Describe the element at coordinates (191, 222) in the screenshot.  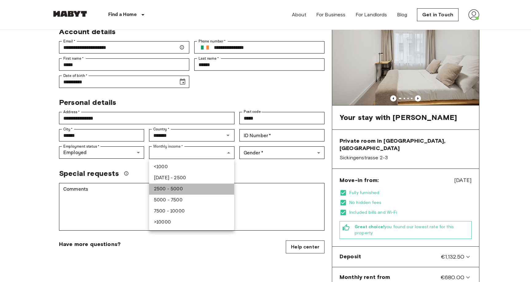
I see `li: >10000` at that location.